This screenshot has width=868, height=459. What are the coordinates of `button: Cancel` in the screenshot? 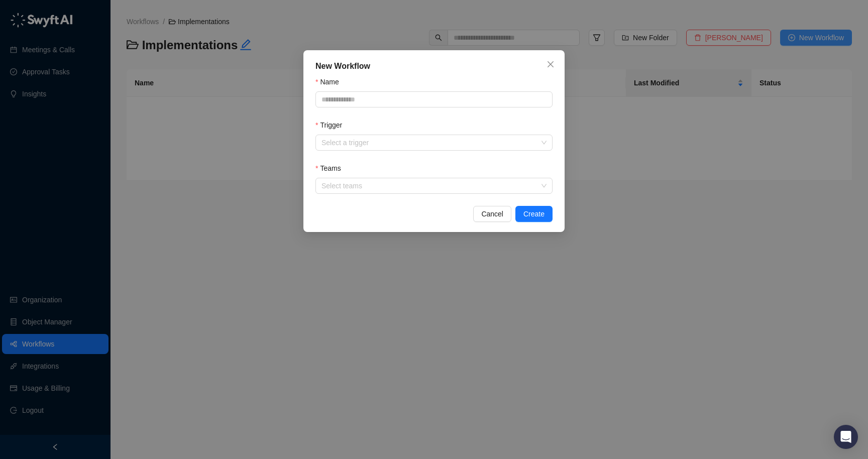 It's located at (492, 214).